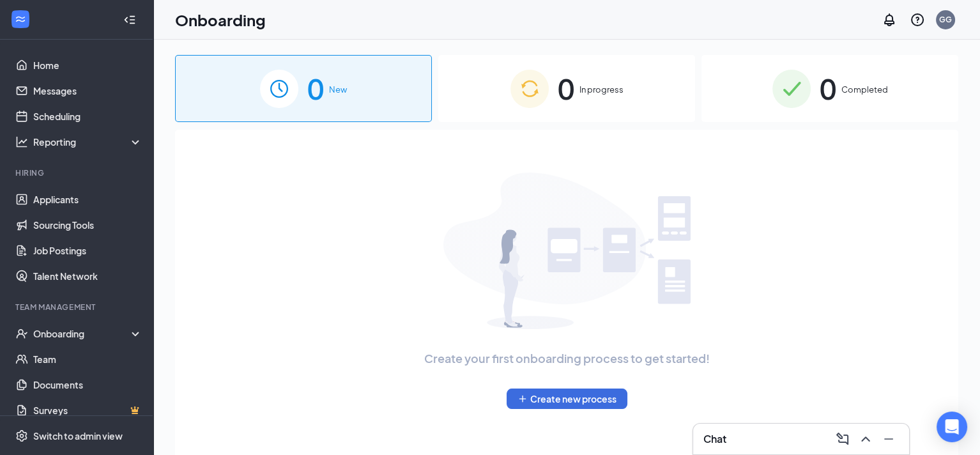 This screenshot has width=980, height=455. Describe the element at coordinates (864, 89) in the screenshot. I see `span: Completed` at that location.